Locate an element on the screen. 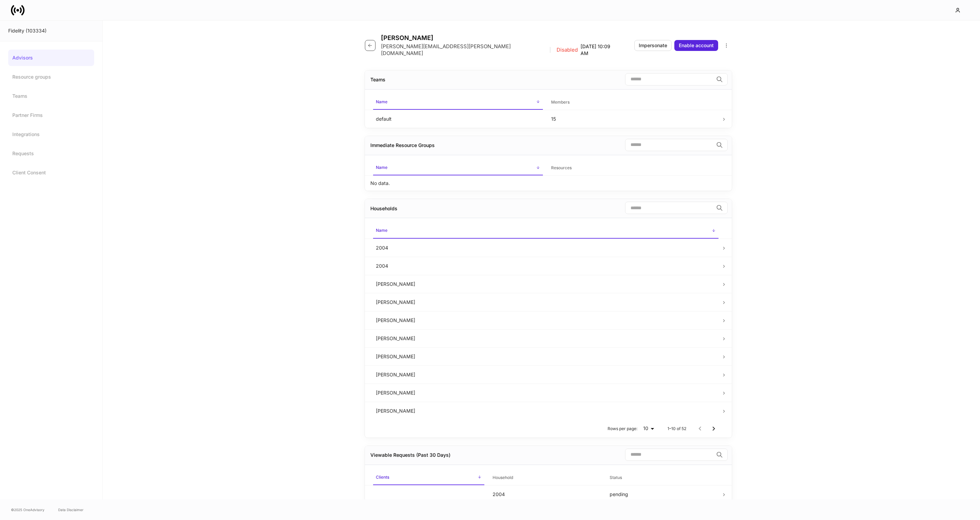  p: Rows per page: is located at coordinates (622, 429).